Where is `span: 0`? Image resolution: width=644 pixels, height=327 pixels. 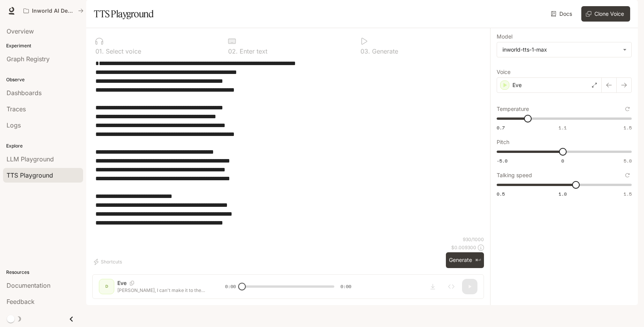 span: 0 is located at coordinates (562, 160).